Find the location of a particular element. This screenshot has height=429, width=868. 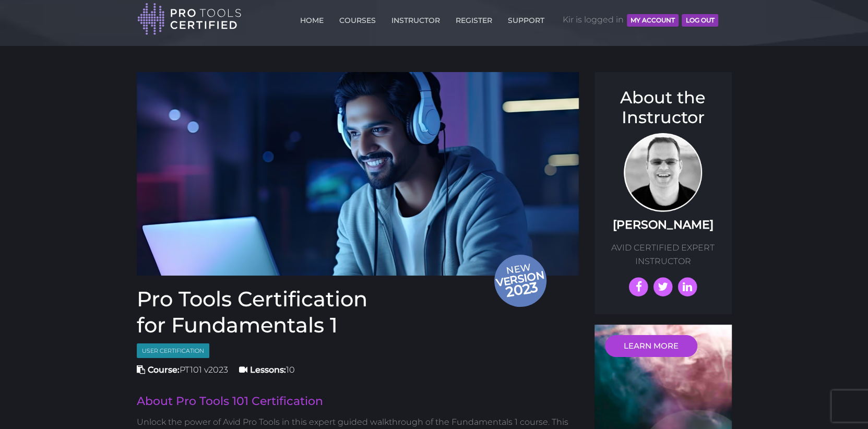

strong: Course: is located at coordinates (163, 370).